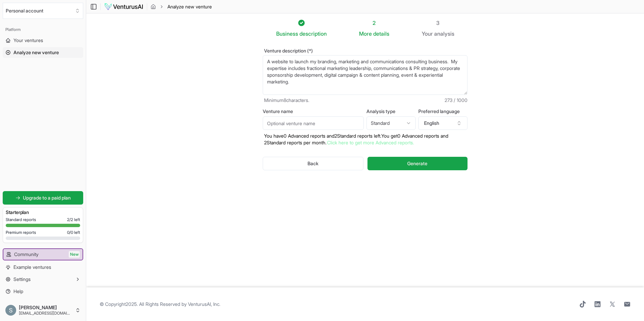 The width and height of the screenshot is (644, 321). Describe the element at coordinates (47, 198) in the screenshot. I see `span: Upgrade to a paid plan` at that location.